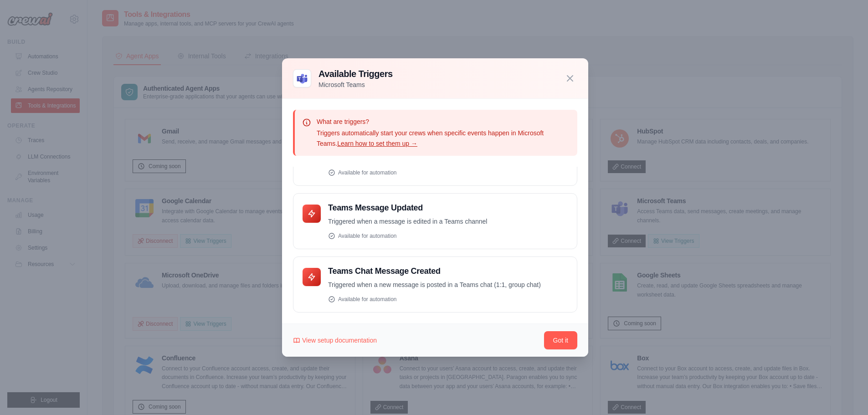  What do you see at coordinates (448, 208) in the screenshot?
I see `h4: Teams Message Updated` at bounding box center [448, 208].